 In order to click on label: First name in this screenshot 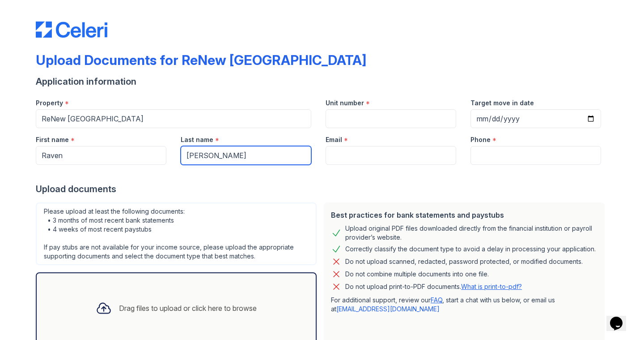, I will do `click(52, 140)`.